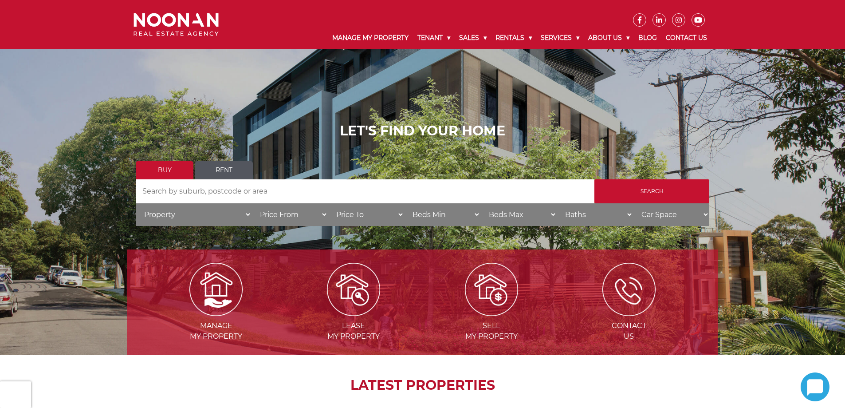 The height and width of the screenshot is (408, 845). What do you see at coordinates (629, 312) in the screenshot?
I see `a: ContactUs` at bounding box center [629, 312].